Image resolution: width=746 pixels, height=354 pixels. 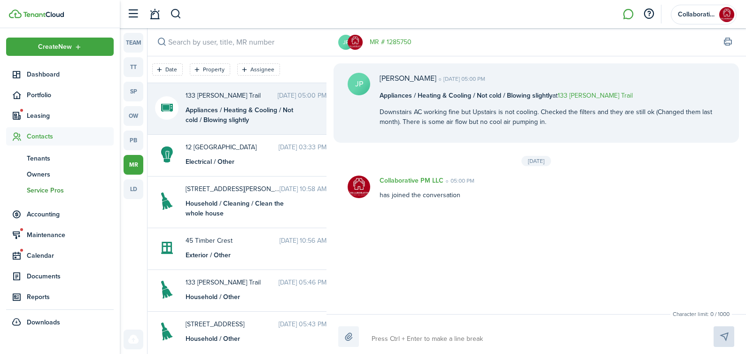 What do you see at coordinates (133, 92) in the screenshot?
I see `a: sp` at bounding box center [133, 92].